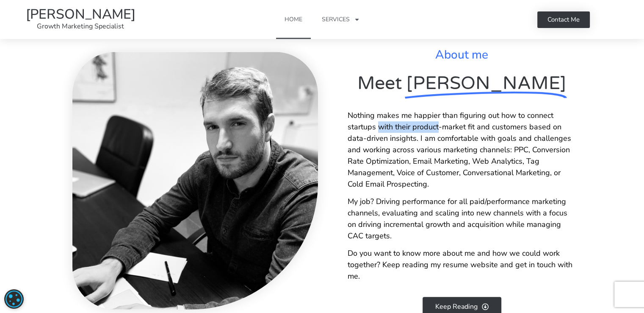  I want to click on div: Chat Widget, so click(573, 267).